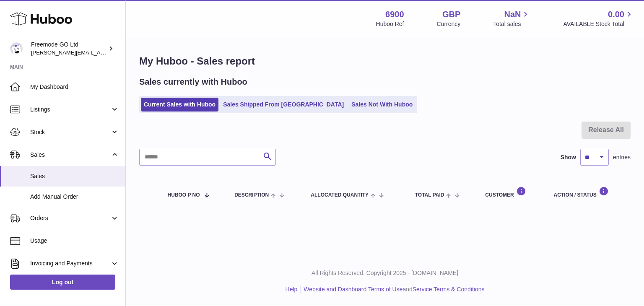 The width and height of the screenshot is (644, 306). I want to click on strong: GBP, so click(451, 15).